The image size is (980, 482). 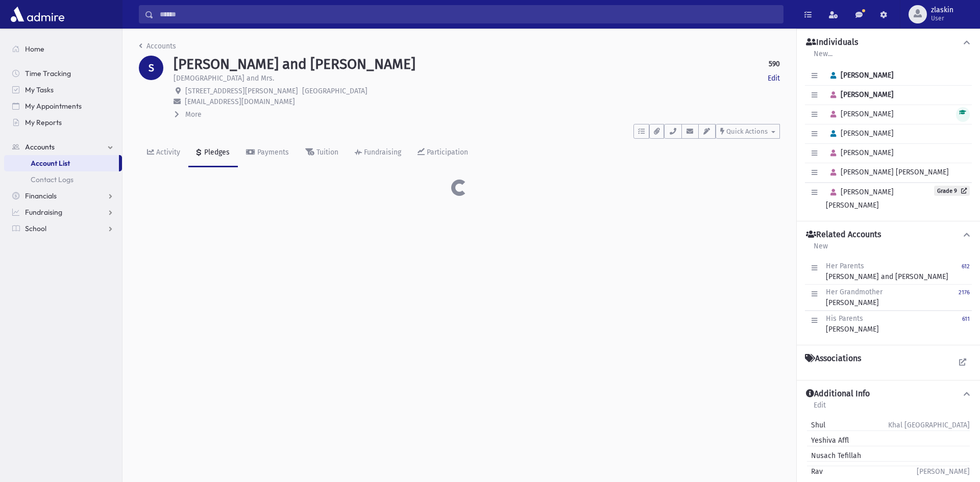 What do you see at coordinates (44, 122) in the screenshot?
I see `span: My Reports` at bounding box center [44, 122].